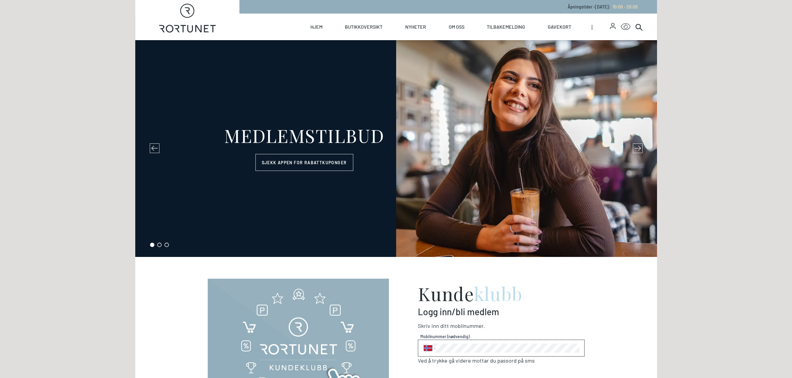 The image size is (792, 378). I want to click on a: Om oss, so click(457, 27).